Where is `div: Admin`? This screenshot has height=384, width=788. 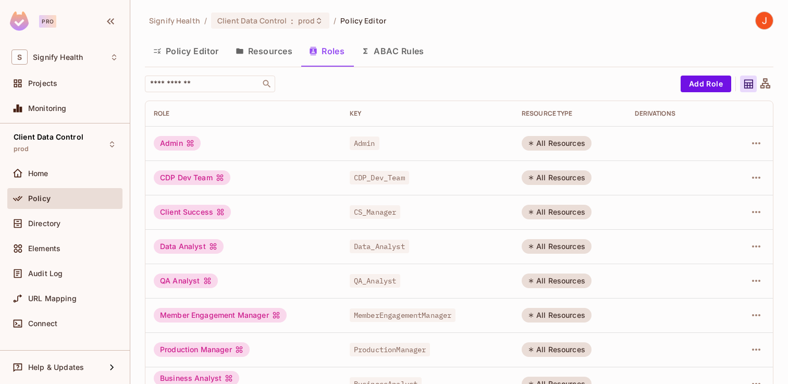
div: Admin is located at coordinates (177, 143).